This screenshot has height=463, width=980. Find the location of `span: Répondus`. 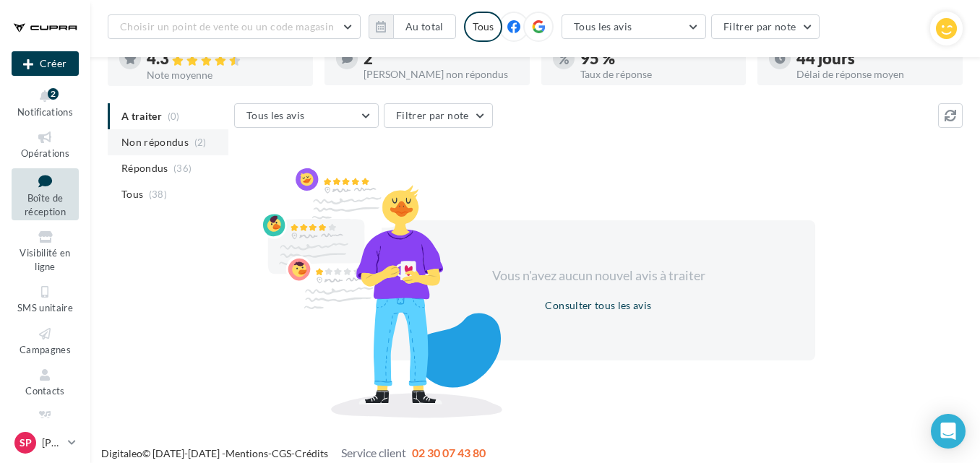

span: Répondus is located at coordinates (145, 168).